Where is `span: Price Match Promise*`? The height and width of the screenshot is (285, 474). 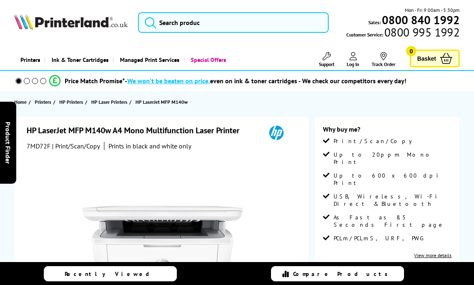 span: Price Match Promise* is located at coordinates (95, 81).